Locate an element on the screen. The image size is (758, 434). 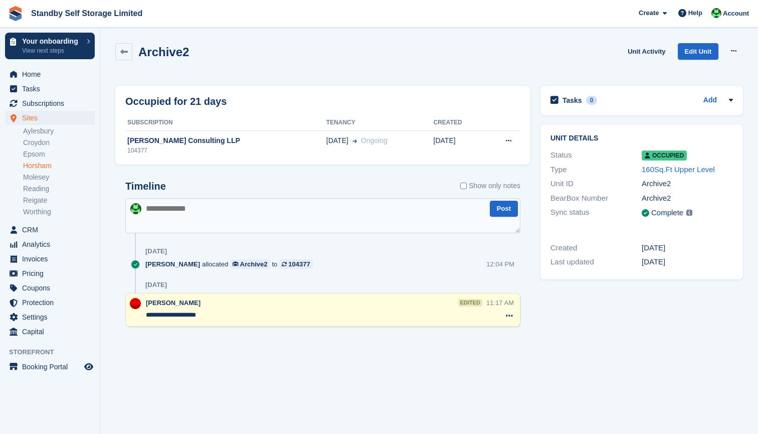
div: Type is located at coordinates (596, 169).